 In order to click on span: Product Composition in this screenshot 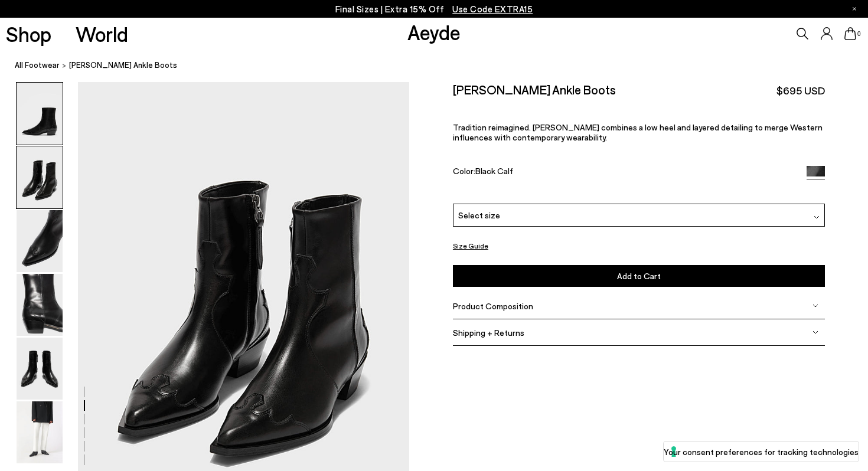, I will do `click(493, 306)`.